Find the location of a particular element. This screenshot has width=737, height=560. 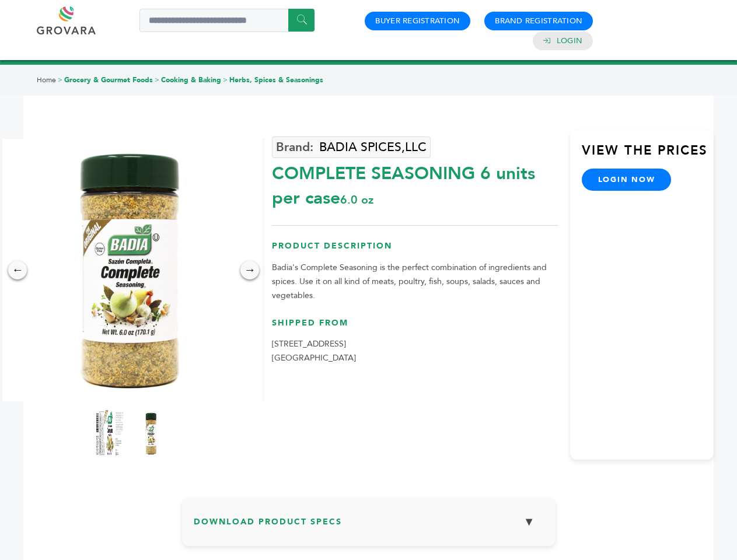

input: Search a product or brand... is located at coordinates (227, 21).